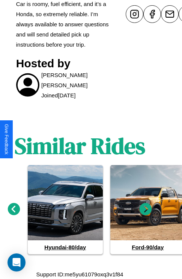 The image size is (182, 279). I want to click on a: Hyundai-80/day, so click(65, 209).